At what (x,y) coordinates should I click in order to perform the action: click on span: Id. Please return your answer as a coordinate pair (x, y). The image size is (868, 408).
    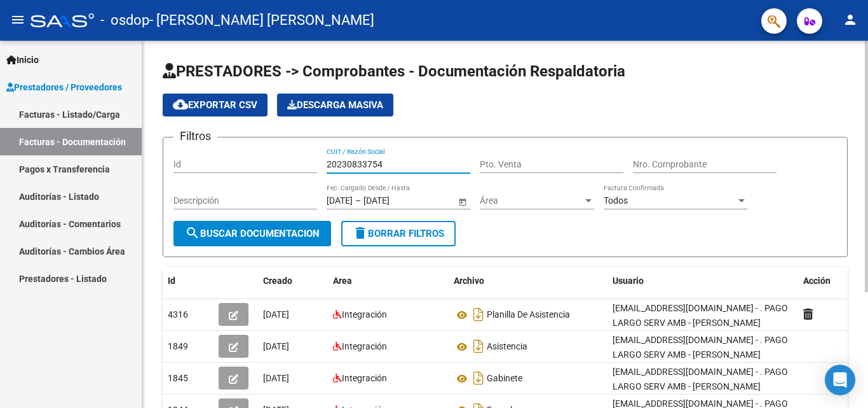
    Looking at the image, I should click on (172, 280).